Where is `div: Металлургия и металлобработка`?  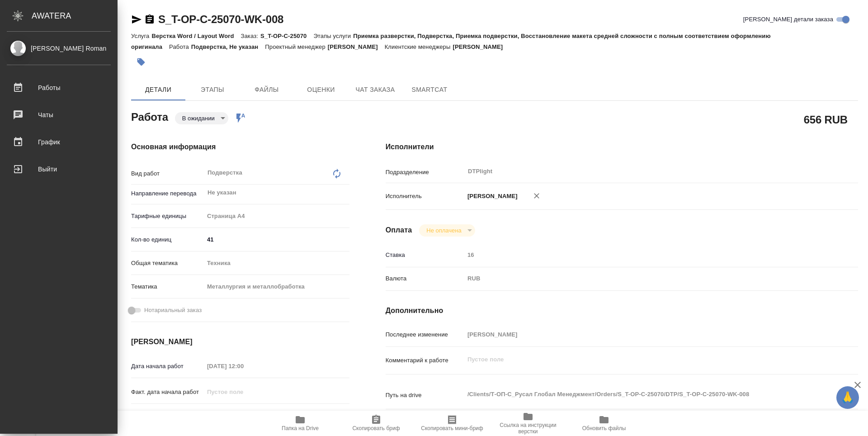 div: Металлургия и металлобработка is located at coordinates (277, 287).